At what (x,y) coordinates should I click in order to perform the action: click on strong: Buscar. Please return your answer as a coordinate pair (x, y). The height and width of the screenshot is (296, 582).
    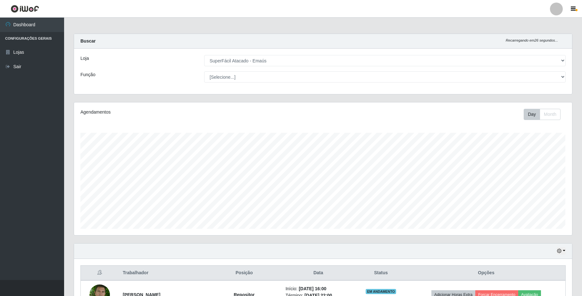
    Looking at the image, I should click on (88, 41).